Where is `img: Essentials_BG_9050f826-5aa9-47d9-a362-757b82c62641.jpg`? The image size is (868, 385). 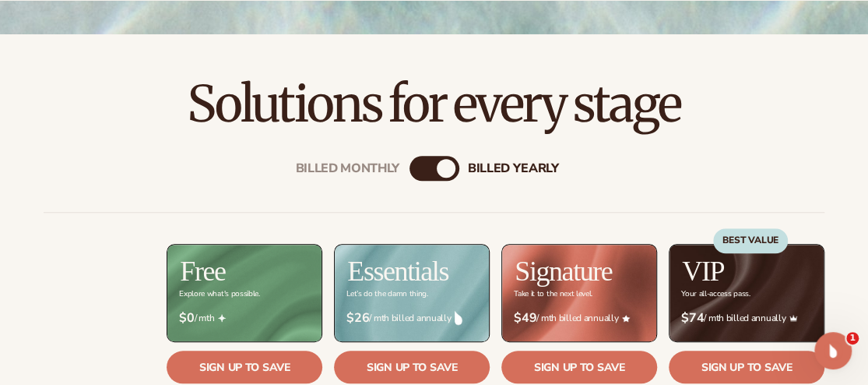 img: Essentials_BG_9050f826-5aa9-47d9-a362-757b82c62641.jpg is located at coordinates (411, 293).